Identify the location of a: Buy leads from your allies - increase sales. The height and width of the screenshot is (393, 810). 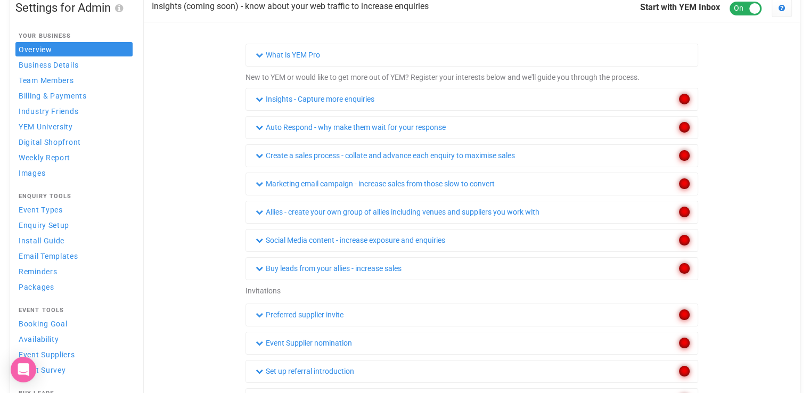
(329, 268).